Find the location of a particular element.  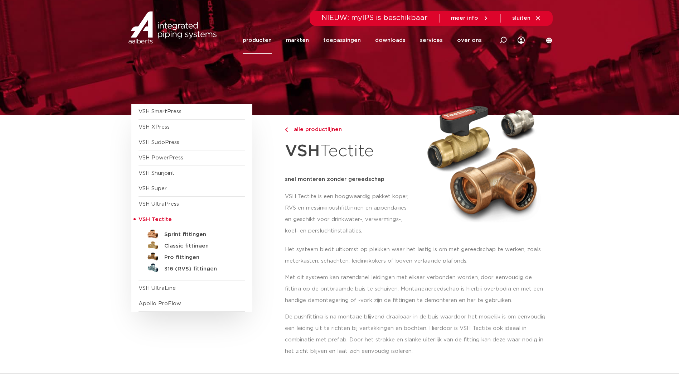

span: VSH Tectite is located at coordinates (155, 219).